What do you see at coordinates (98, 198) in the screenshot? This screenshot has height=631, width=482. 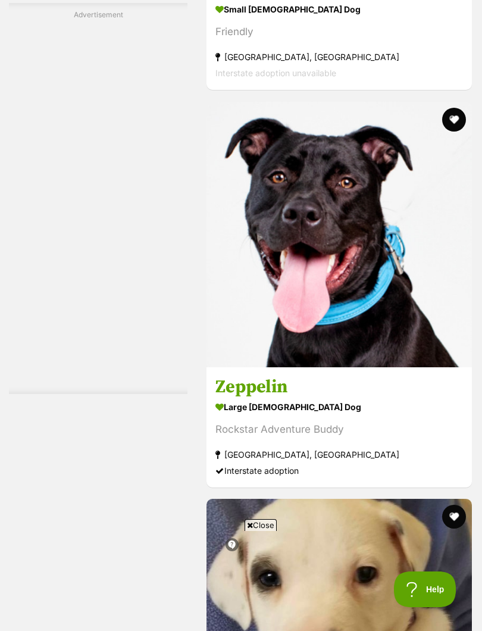 I see `div: Advertisement` at bounding box center [98, 198].